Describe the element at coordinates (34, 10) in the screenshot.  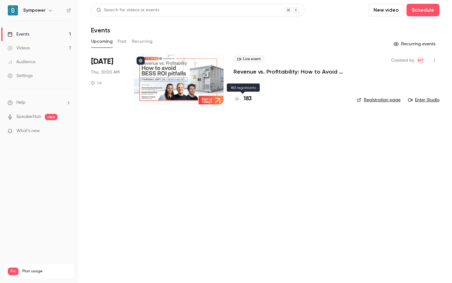
I see `h6: Sympower` at that location.